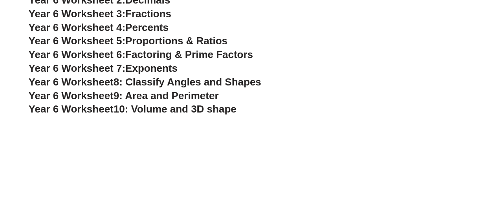 Image resolution: width=497 pixels, height=216 pixels. What do you see at coordinates (128, 41) in the screenshot?
I see `a: Year 6 Worksheet 5:Proportions & Ratios` at bounding box center [128, 41].